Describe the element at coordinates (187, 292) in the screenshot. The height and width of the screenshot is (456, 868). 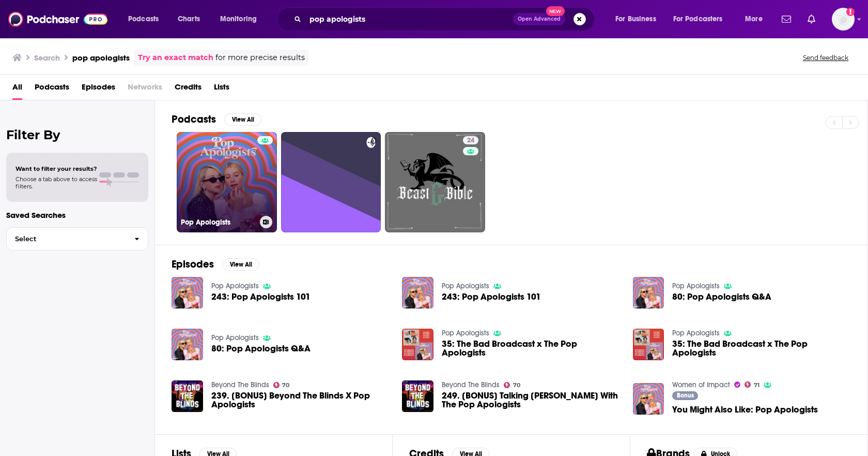
I see `img: 243: Pop Apologists 101` at that location.